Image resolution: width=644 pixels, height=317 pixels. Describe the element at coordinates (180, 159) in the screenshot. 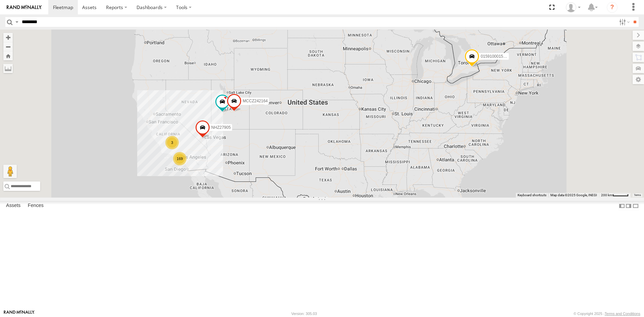

I see `div: 169` at that location.